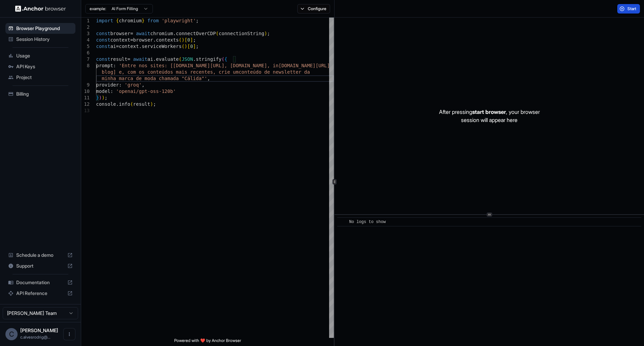 The image size is (644, 346). What do you see at coordinates (41, 66) in the screenshot?
I see `div: API Keys` at bounding box center [41, 66].